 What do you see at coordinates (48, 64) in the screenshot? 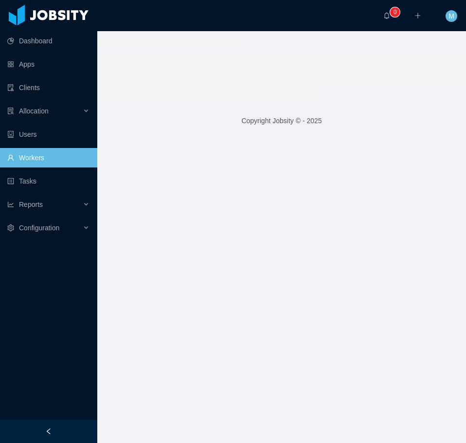
I see `a: icon: appstoreApps` at bounding box center [48, 64].